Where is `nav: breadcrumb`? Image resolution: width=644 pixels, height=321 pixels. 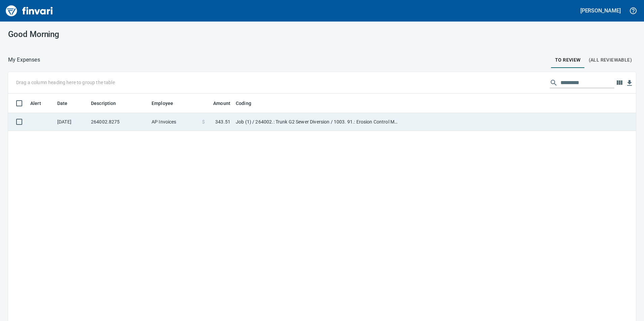 nav: breadcrumb is located at coordinates (24, 60).